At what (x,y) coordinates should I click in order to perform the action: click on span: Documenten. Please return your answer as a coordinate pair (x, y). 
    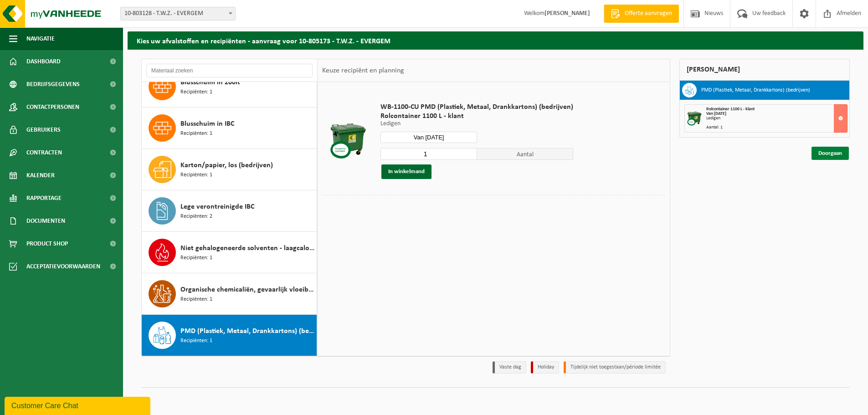
    Looking at the image, I should click on (45, 221).